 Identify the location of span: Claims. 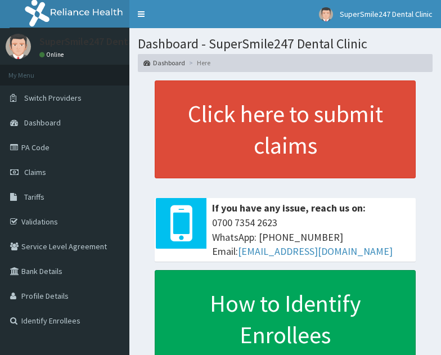
(35, 172).